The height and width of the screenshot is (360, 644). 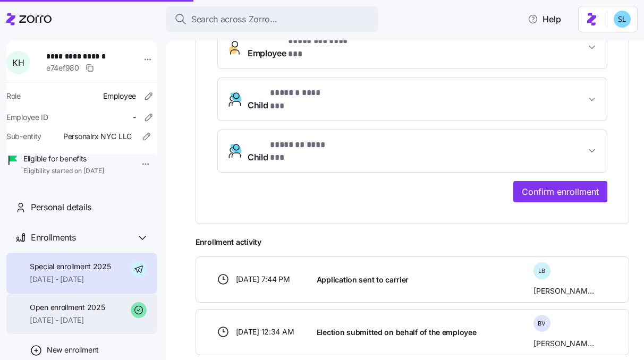 What do you see at coordinates (541, 324) in the screenshot?
I see `span: B V` at bounding box center [541, 324].